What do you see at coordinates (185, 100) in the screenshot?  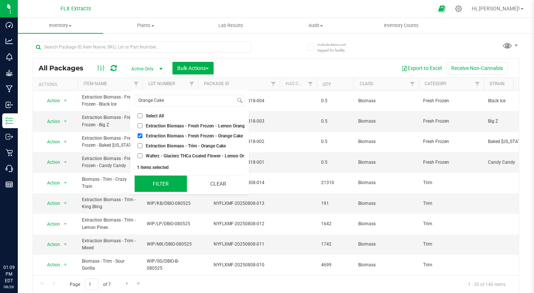 I see `input: Search` at bounding box center [185, 100].